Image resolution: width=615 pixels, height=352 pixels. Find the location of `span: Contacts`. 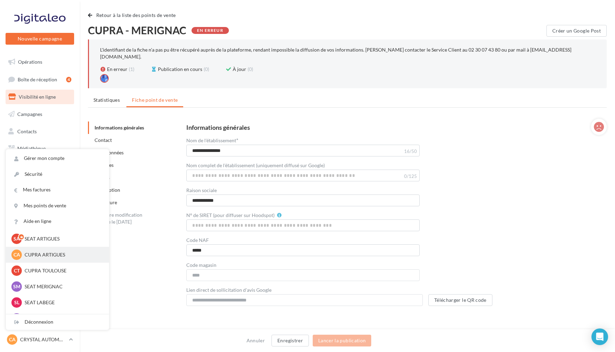

span: Contacts is located at coordinates (27, 131).